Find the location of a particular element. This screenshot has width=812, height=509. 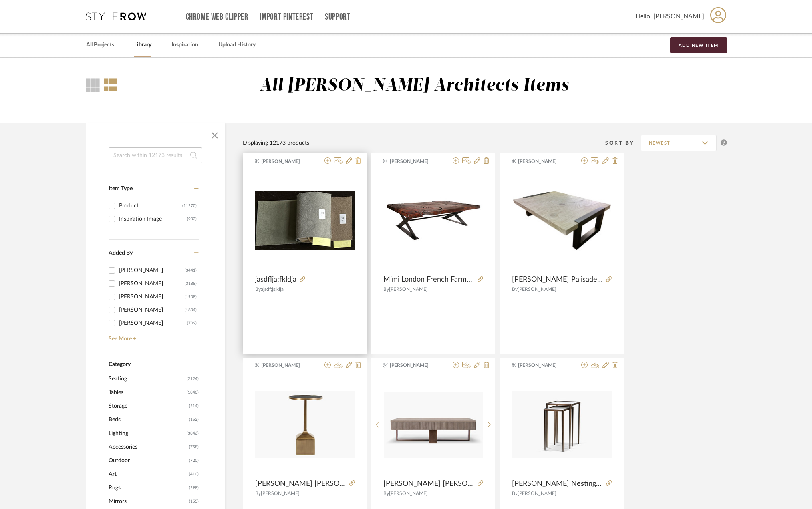

span: (720) is located at coordinates (194, 460).